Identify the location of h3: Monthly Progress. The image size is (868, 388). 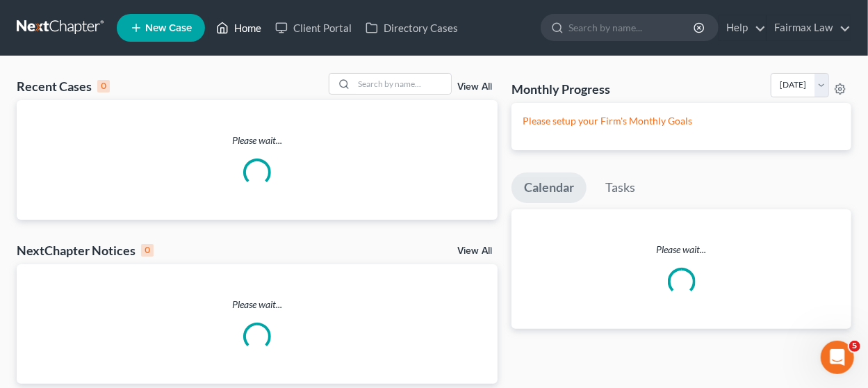
(560, 89).